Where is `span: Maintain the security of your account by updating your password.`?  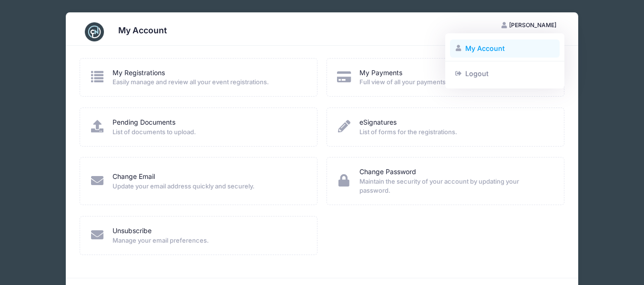
span: Maintain the security of your account by updating your password. is located at coordinates (455, 186).